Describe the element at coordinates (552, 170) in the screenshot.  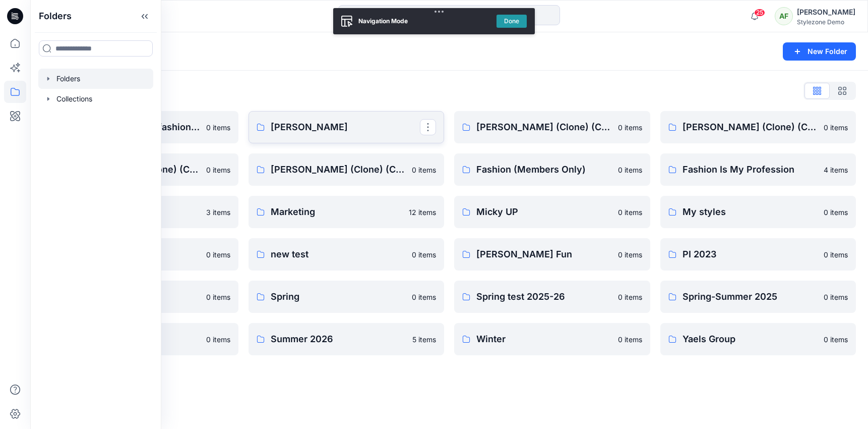
I see `a: Fashion (Members Only)0 items` at that location.